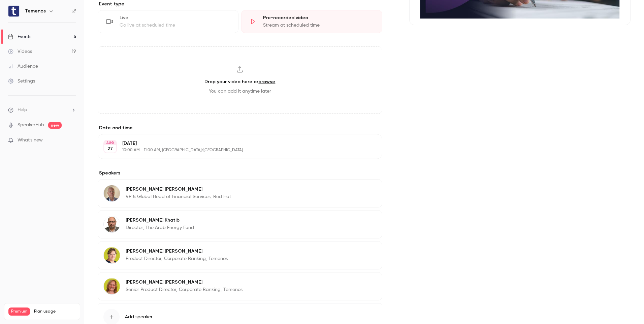  I want to click on span: Help, so click(22, 110).